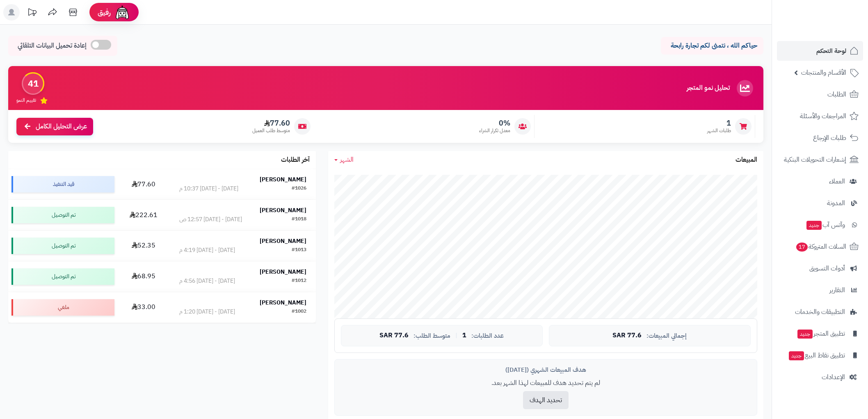 The image size is (868, 419). Describe the element at coordinates (836, 203) in the screenshot. I see `span: المدونة` at that location.